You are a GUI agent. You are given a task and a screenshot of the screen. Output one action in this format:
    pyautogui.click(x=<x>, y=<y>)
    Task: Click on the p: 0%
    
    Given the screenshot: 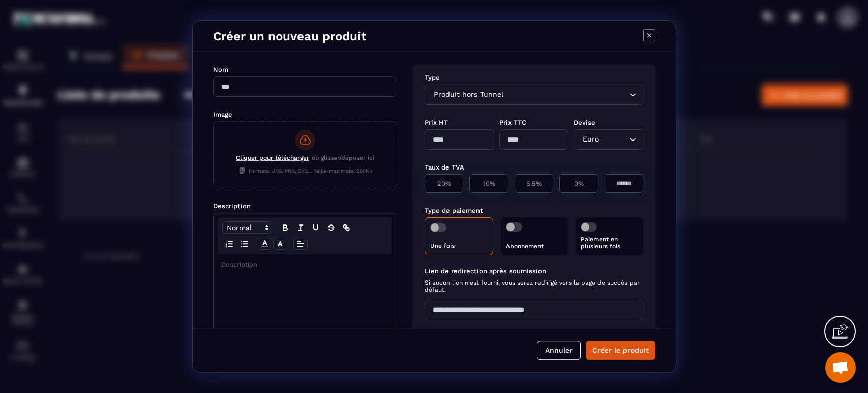 What is the action you would take?
    pyautogui.click(x=579, y=183)
    